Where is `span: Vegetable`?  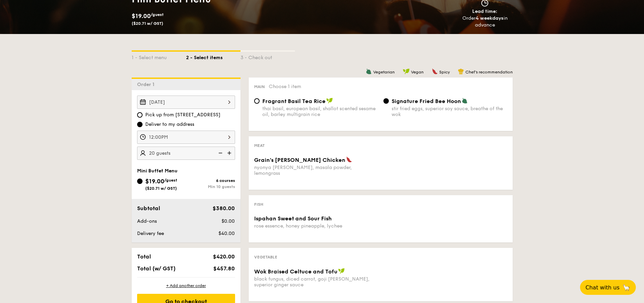
span: Vegetable is located at coordinates (265, 257).